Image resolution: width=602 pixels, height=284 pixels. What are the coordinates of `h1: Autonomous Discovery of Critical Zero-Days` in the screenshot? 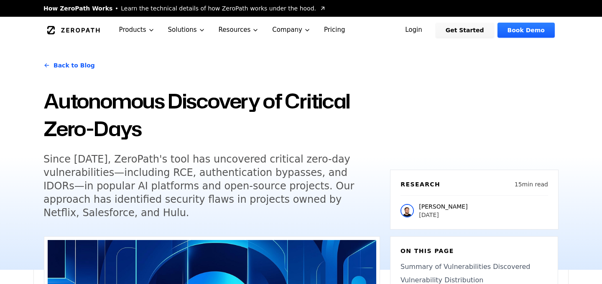 It's located at (212, 115).